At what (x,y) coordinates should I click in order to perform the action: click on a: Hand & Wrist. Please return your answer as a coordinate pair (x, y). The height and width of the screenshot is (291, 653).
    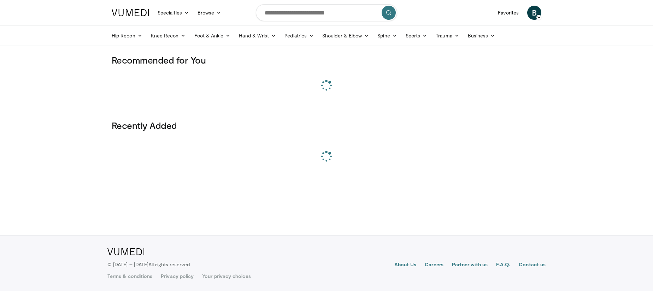
    Looking at the image, I should click on (257, 36).